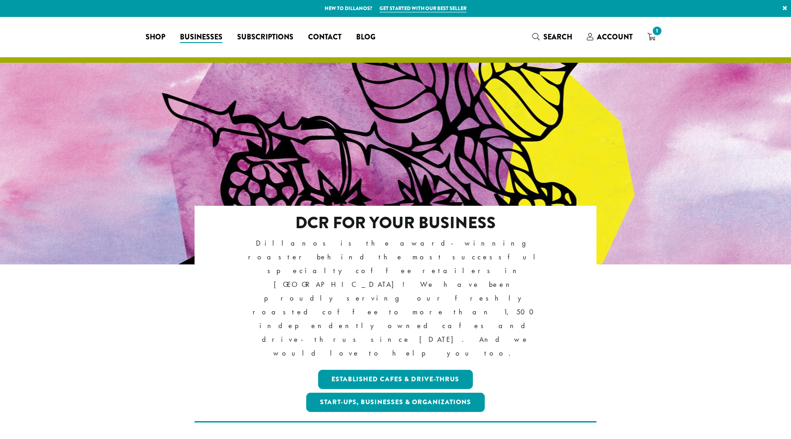 This screenshot has height=439, width=791. What do you see at coordinates (657, 31) in the screenshot?
I see `span: 1` at bounding box center [657, 31].